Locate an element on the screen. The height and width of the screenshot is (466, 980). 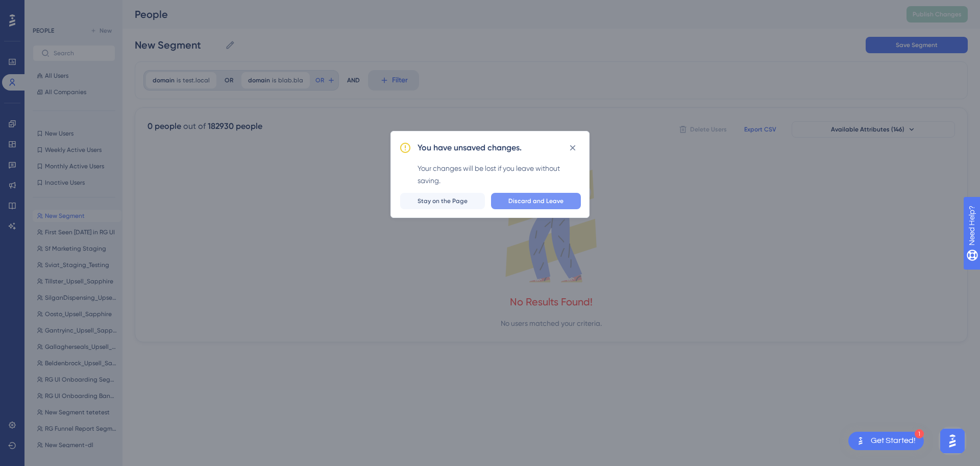
span: Stay on the Page is located at coordinates (443, 201).